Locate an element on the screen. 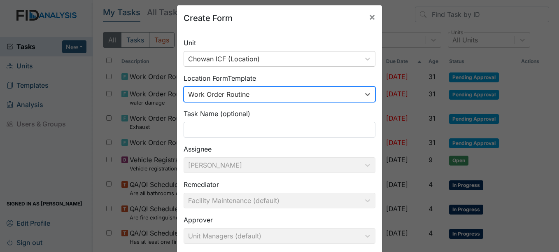 This screenshot has width=559, height=252. label: Approver is located at coordinates (198, 220).